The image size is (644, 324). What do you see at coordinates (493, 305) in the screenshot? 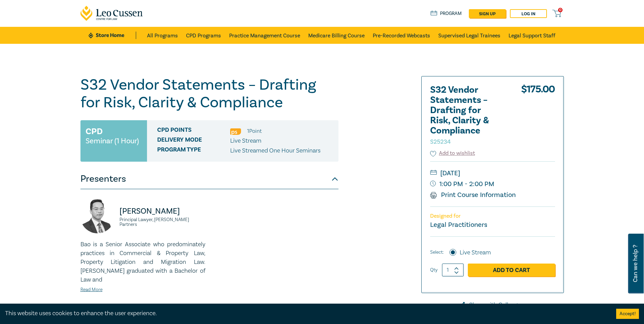
I see `a: Share with Colleagues` at bounding box center [493, 305].